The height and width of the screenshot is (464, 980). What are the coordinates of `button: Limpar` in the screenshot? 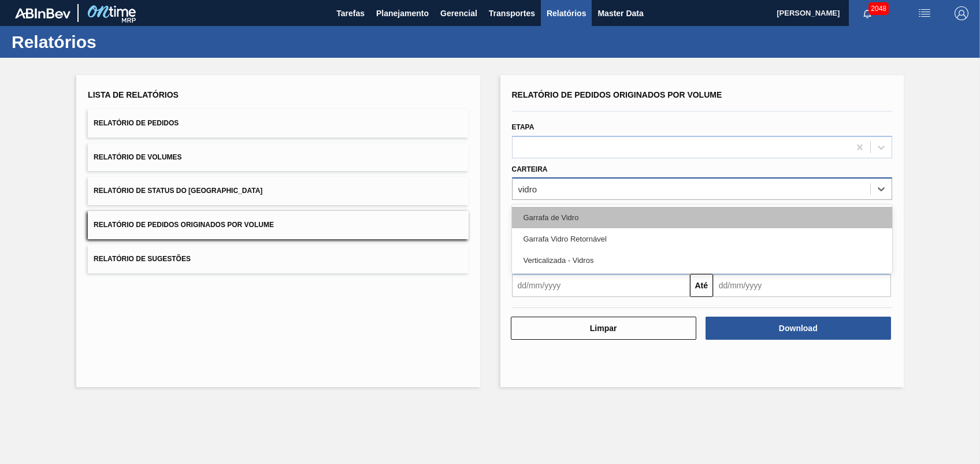 It's located at (603, 328).